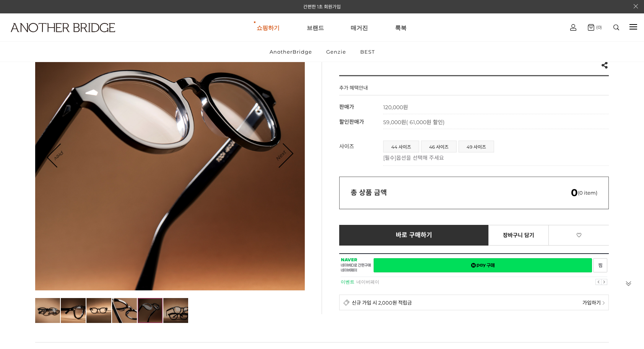 Image resolution: width=644 pixels, height=349 pixels. Describe the element at coordinates (367, 52) in the screenshot. I see `a: BEST` at that location.